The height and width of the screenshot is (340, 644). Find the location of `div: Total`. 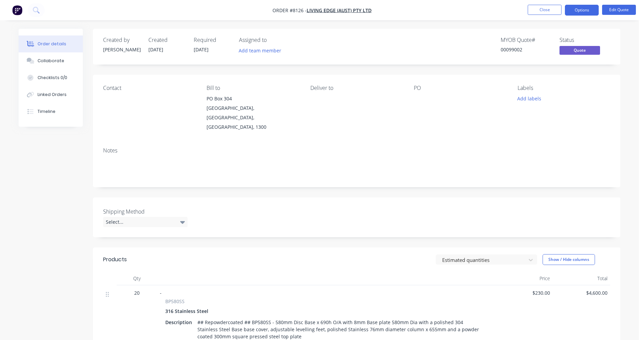

div: Total is located at coordinates (581, 278).